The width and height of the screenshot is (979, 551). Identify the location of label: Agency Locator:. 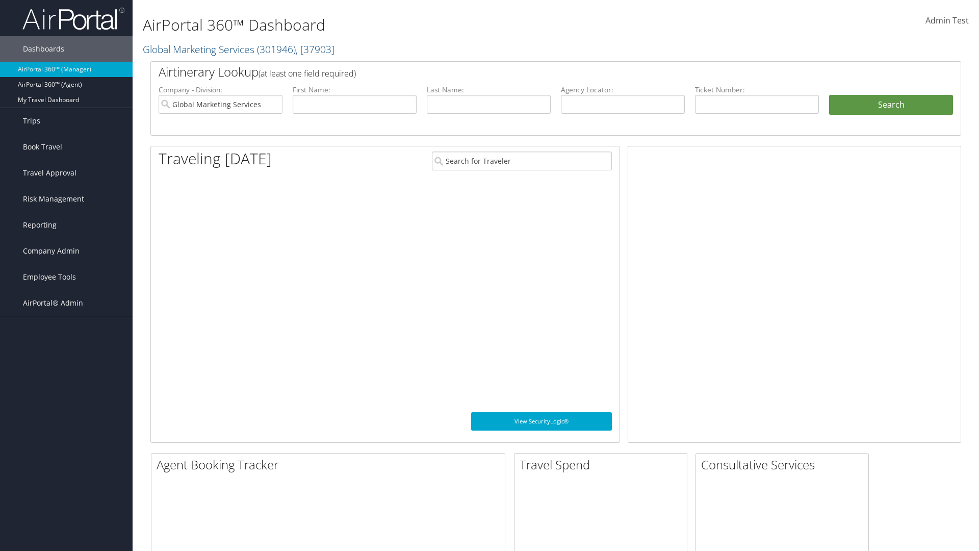
(623, 90).